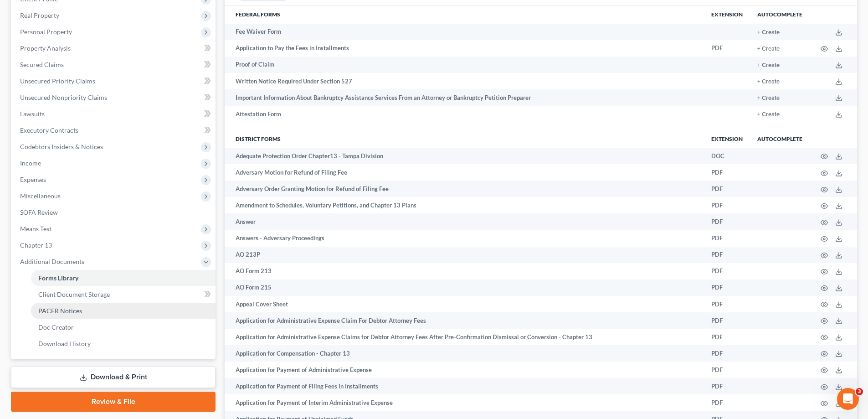 Image resolution: width=868 pixels, height=419 pixels. Describe the element at coordinates (464, 65) in the screenshot. I see `td: Proof of Claim` at that location.